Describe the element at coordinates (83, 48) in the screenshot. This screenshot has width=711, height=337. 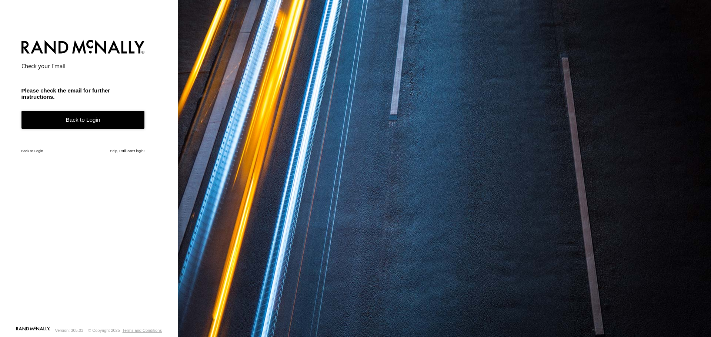
I see `img: Rand McNally` at that location.